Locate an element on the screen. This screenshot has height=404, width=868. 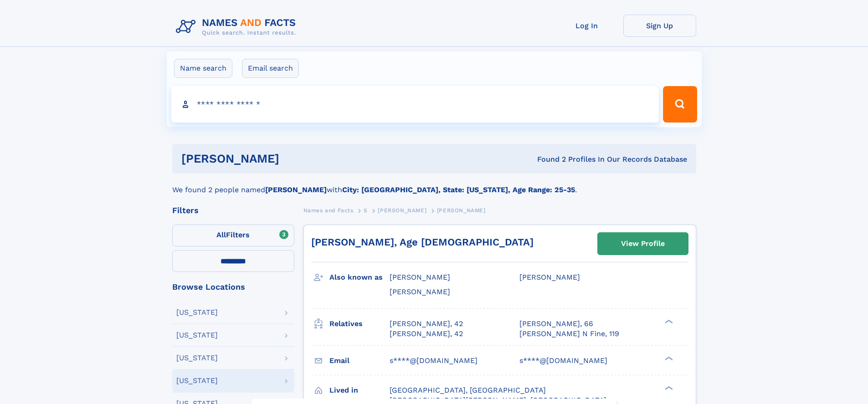
div: Filters is located at coordinates (233, 210).